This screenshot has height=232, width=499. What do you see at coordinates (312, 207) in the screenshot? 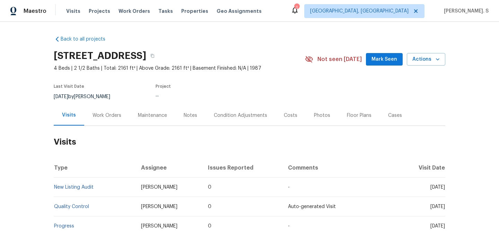
I see `span: Auto-generated Visit` at bounding box center [312, 207].